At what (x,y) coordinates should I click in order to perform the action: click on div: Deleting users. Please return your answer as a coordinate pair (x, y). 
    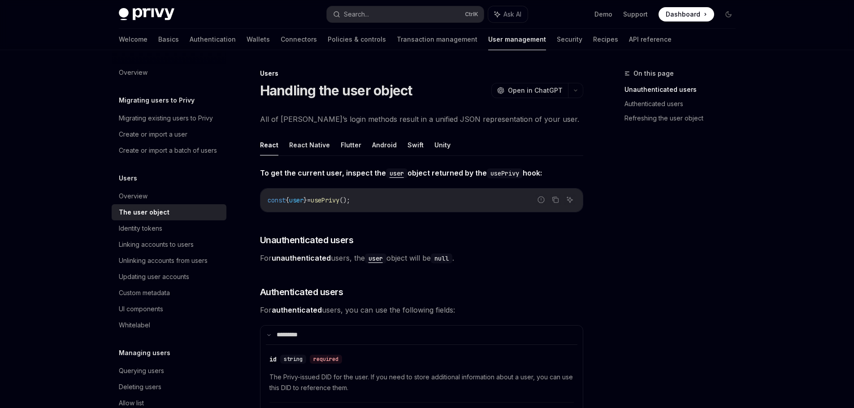
    Looking at the image, I should click on (140, 387).